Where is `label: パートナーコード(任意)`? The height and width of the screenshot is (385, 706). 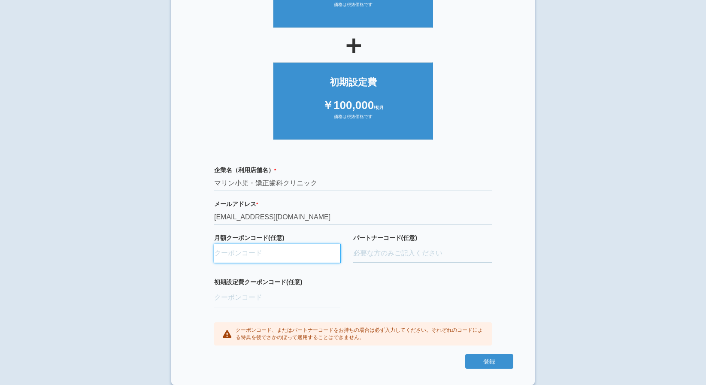
label: パートナーコード(任意) is located at coordinates (423, 238).